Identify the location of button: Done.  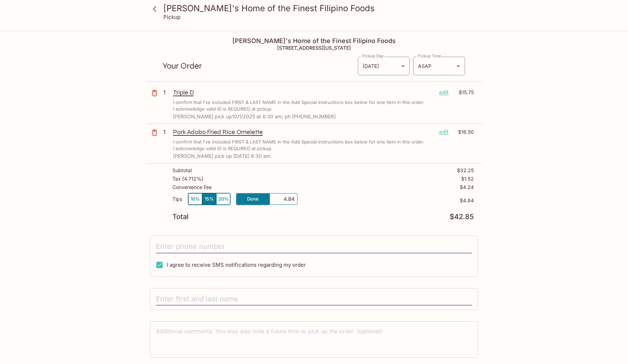
(252, 199).